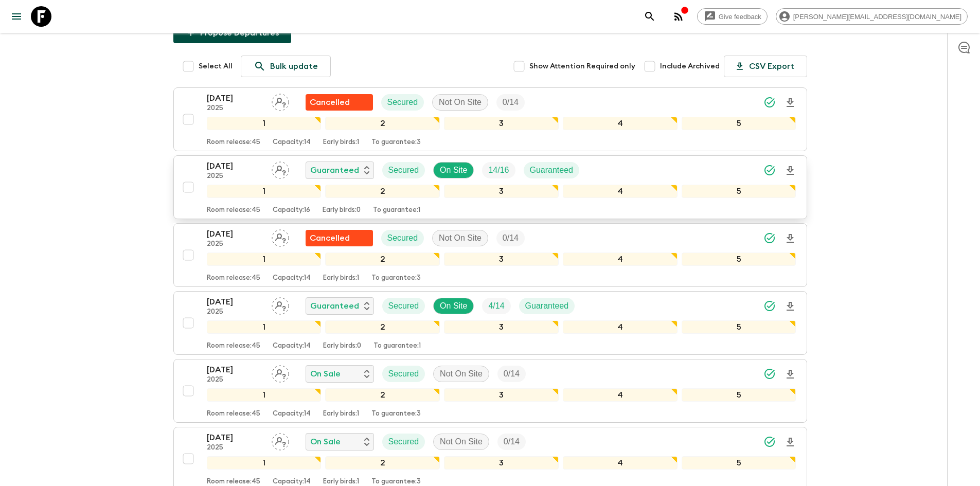  What do you see at coordinates (16, 16) in the screenshot?
I see `button: menu` at bounding box center [16, 16].